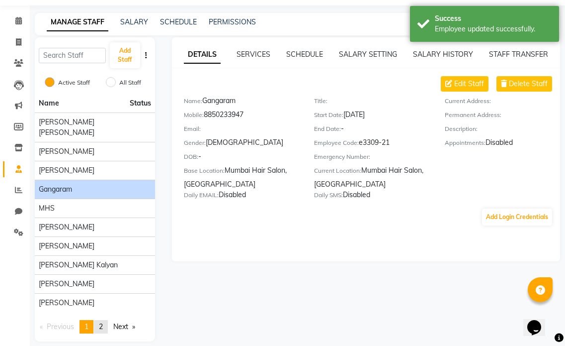 Image resolution: width=565 pixels, height=346 pixels. I want to click on label: Daily EMAIL:, so click(201, 195).